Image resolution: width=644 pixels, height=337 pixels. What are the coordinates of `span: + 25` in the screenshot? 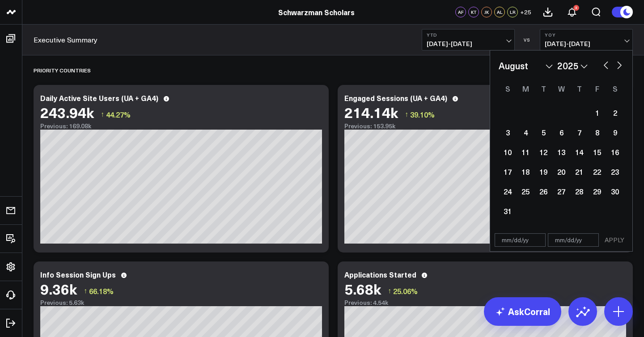 It's located at (525, 12).